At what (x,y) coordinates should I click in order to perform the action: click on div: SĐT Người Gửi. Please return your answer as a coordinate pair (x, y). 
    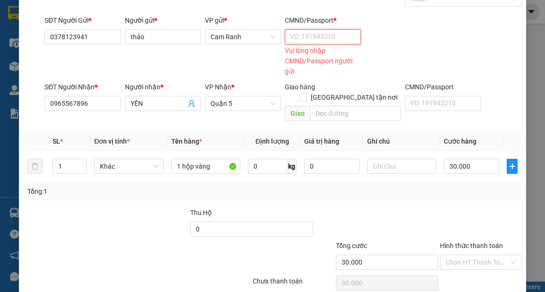
    Looking at the image, I should click on (82, 20).